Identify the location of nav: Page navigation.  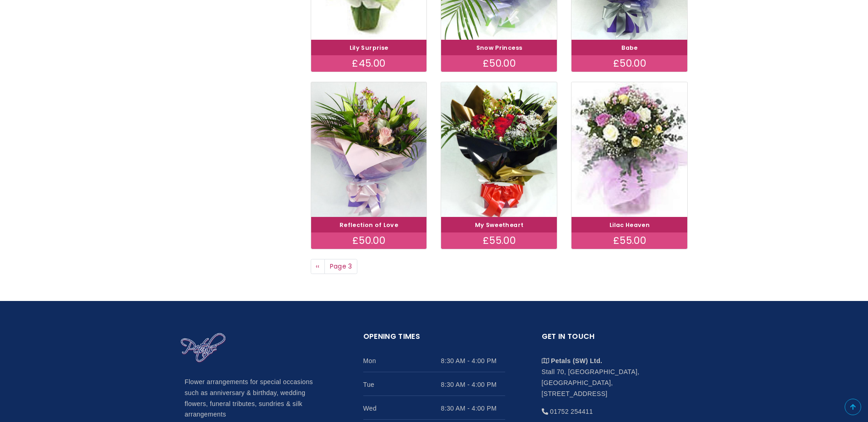
(499, 267).